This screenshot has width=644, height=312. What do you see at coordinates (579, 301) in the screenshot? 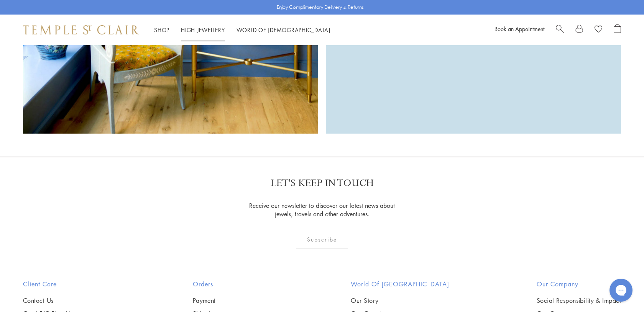
I see `a: Social Responsibility & Impact` at bounding box center [579, 301].